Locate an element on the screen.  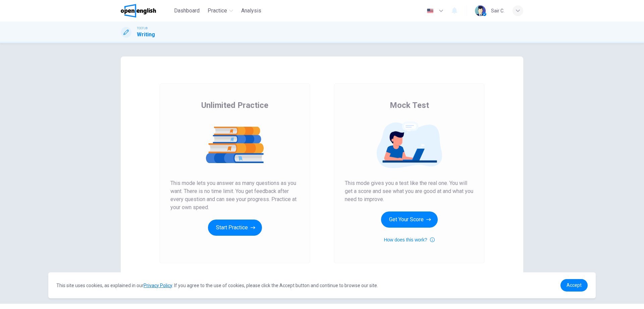
span: Practice is located at coordinates (217, 11).